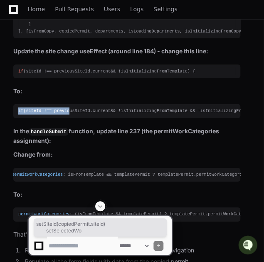  Describe the element at coordinates (80, 40) in the screenshot. I see `div: Welcome` at that location.